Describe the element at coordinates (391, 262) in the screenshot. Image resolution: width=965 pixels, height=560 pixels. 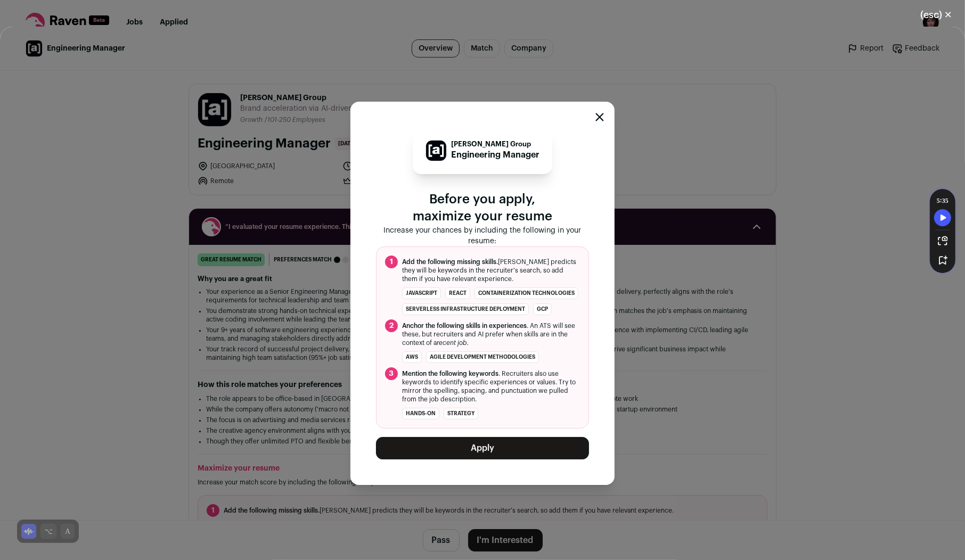
I see `span: 1` at that location.